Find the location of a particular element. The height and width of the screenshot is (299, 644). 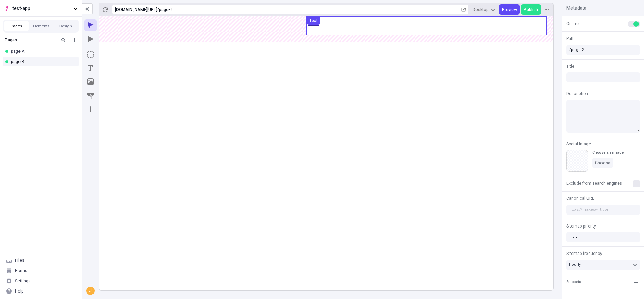

span: Description is located at coordinates (577, 94).